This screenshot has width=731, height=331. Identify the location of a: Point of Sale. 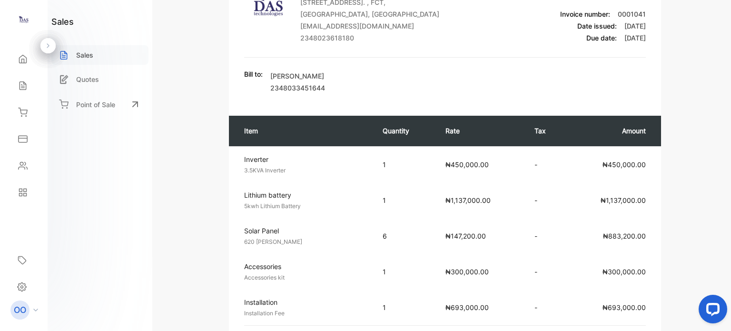
(100, 104).